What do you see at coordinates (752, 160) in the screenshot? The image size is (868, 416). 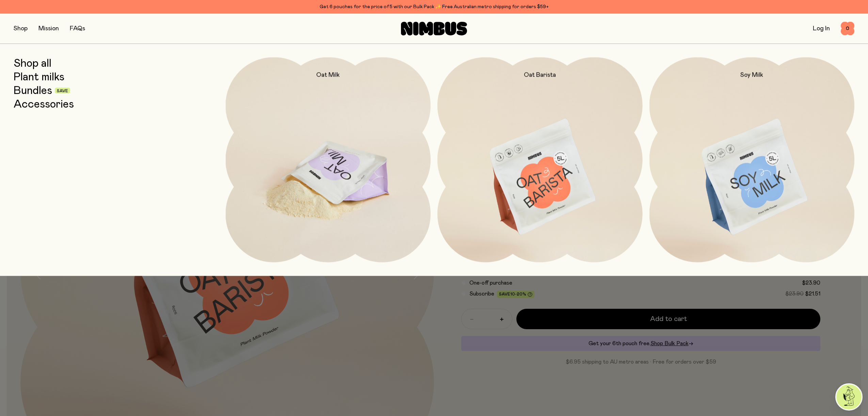 I see `a: Soy Milk` at bounding box center [752, 160].